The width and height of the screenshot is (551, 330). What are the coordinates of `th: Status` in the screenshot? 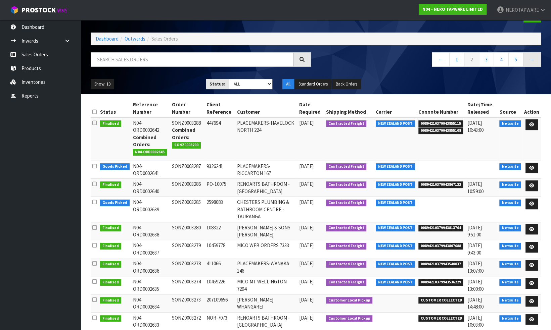 It's located at (115, 108).